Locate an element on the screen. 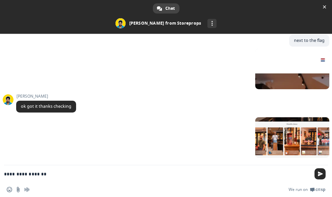 Image resolution: width=332 pixels, height=197 pixels. span: Insert an emoji is located at coordinates (9, 189).